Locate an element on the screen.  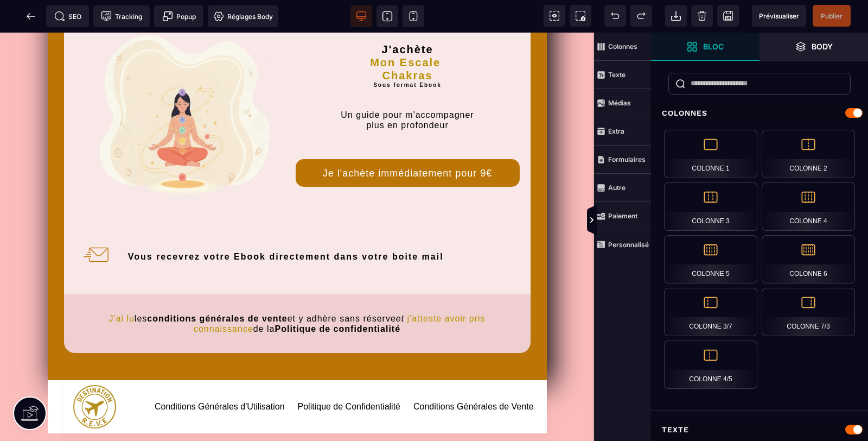
div: Colonne 7/3 is located at coordinates (809, 312).